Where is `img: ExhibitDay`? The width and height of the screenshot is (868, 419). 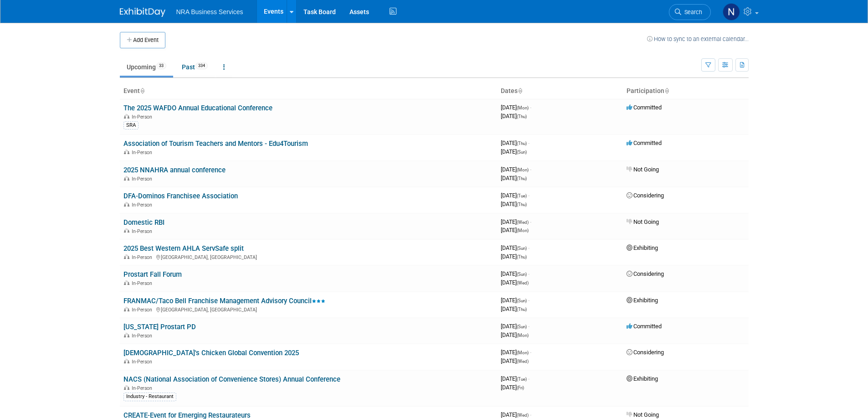
img: ExhibitDay is located at coordinates (143, 12).